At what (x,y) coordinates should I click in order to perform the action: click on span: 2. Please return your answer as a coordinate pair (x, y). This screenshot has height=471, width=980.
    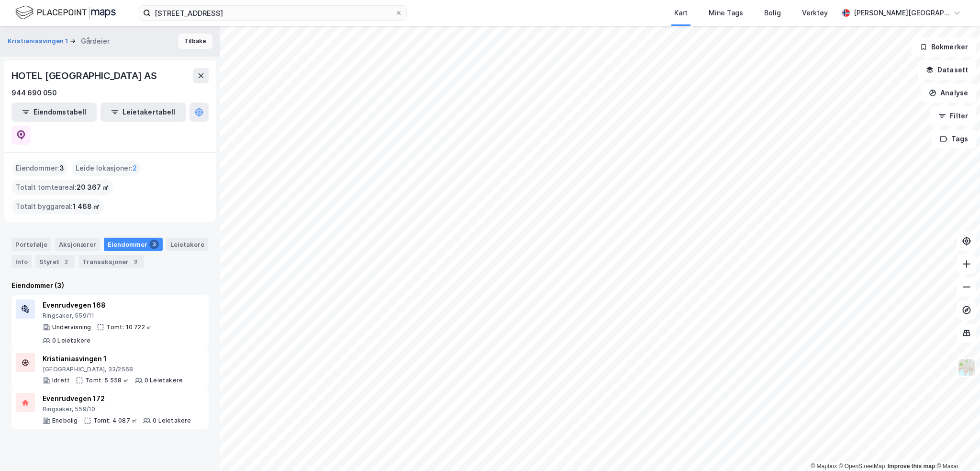
    Looking at the image, I should click on (135, 168).